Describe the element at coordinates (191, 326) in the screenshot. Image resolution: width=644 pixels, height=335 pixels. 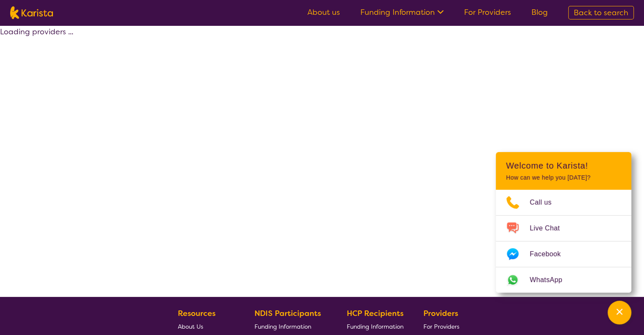
I see `span: About Us` at that location.